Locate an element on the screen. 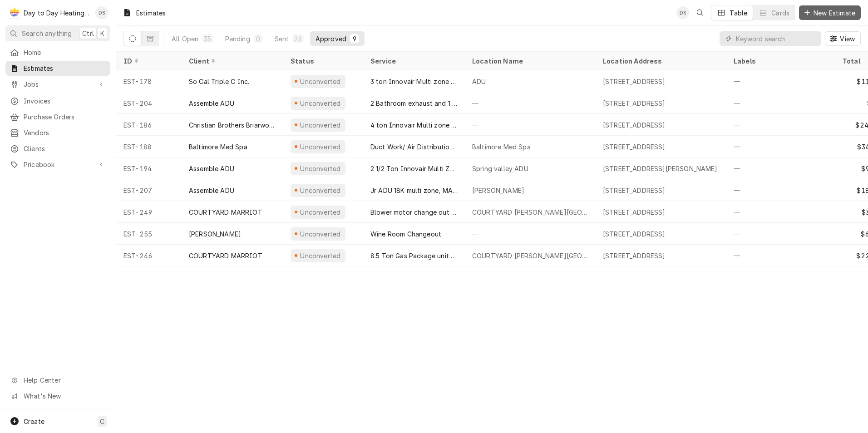  div: EST-255 is located at coordinates (149, 234).